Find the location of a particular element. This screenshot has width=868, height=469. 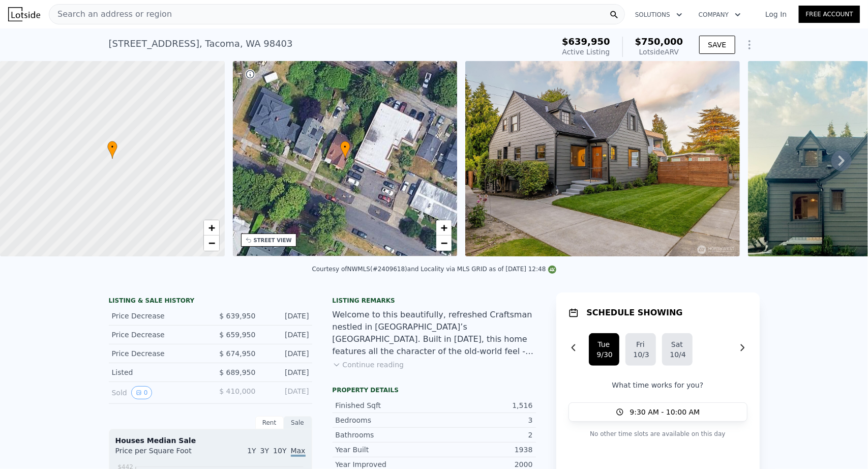

div: Tue is located at coordinates (604, 344).